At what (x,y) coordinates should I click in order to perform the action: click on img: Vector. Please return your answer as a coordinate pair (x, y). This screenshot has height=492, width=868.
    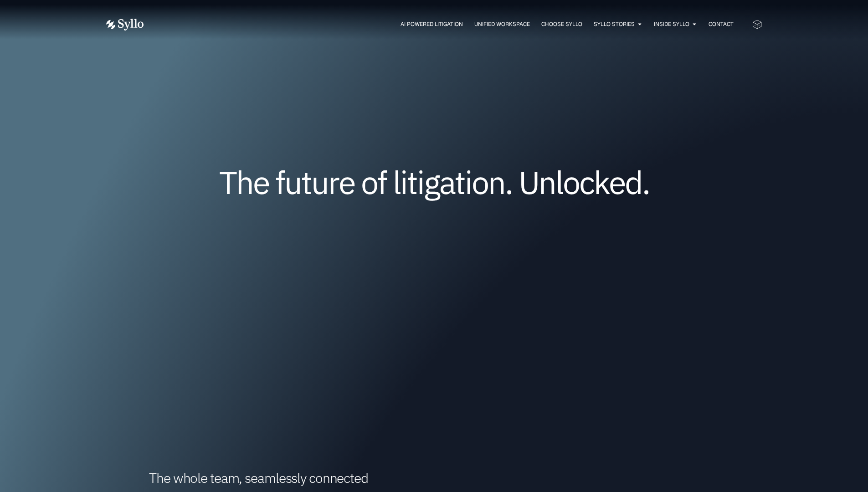
    Looking at the image, I should click on (125, 24).